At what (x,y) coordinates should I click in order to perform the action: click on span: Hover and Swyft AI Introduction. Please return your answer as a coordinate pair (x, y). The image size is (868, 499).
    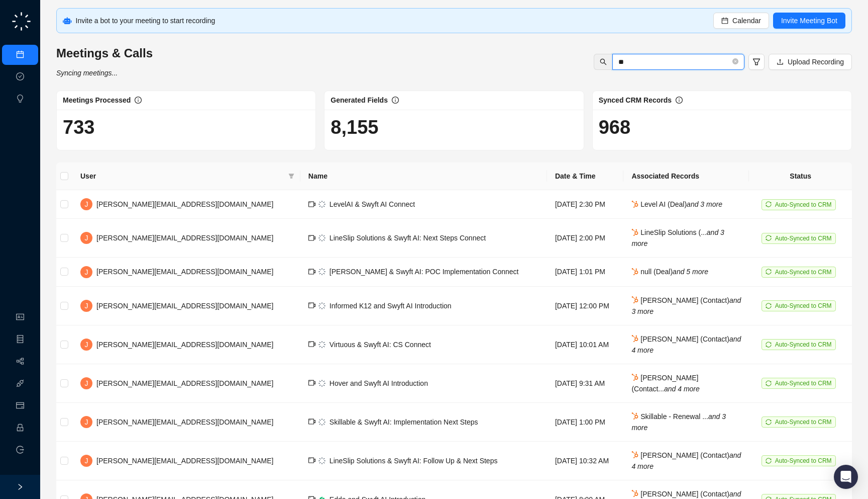
    Looking at the image, I should click on (379, 383).